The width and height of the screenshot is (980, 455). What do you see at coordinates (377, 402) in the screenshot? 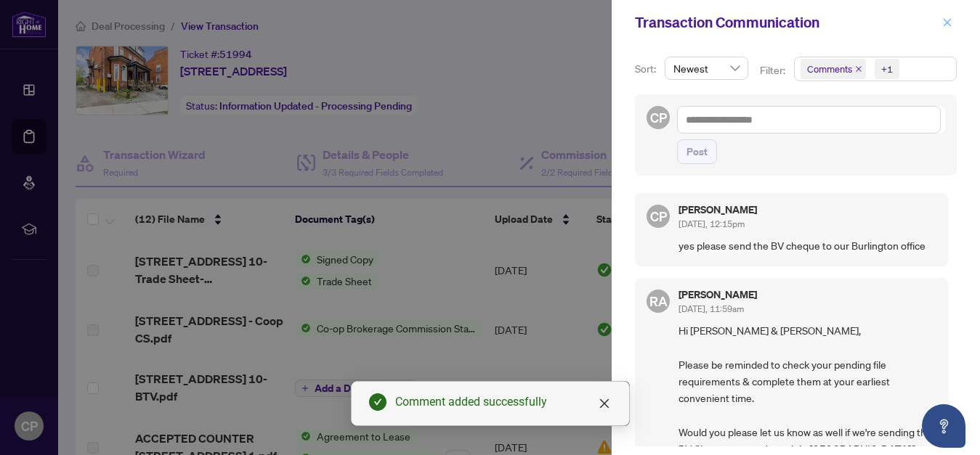
I see `span: check-circle` at bounding box center [377, 402].